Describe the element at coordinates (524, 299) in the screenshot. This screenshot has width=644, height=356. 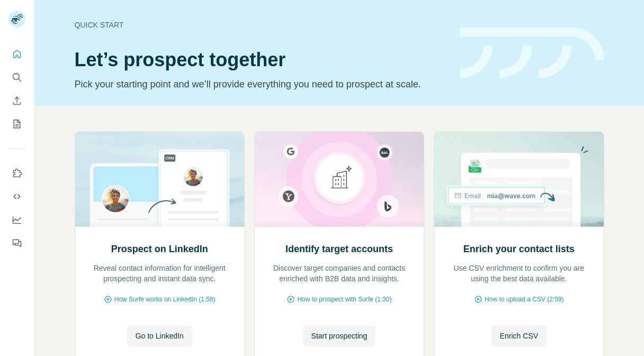
I see `span: How to upload a CSV (2:59)` at that location.